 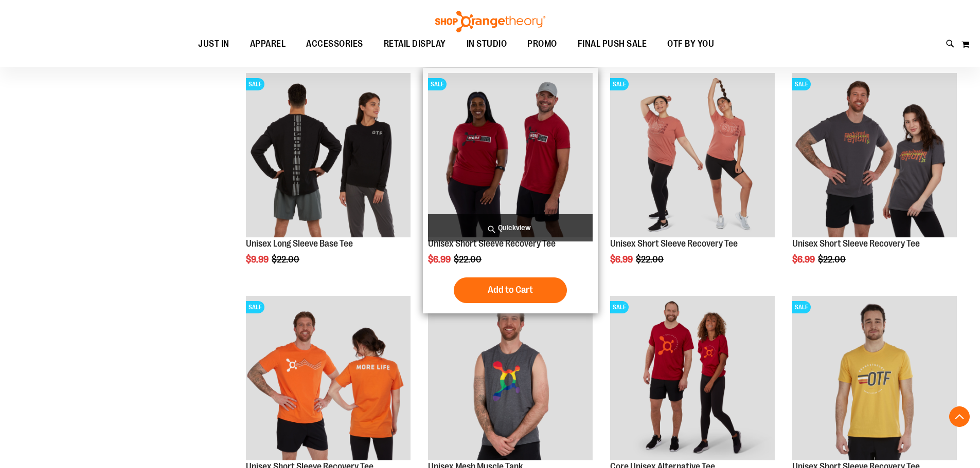 What do you see at coordinates (543, 44) in the screenshot?
I see `a: PROMO` at bounding box center [543, 44].